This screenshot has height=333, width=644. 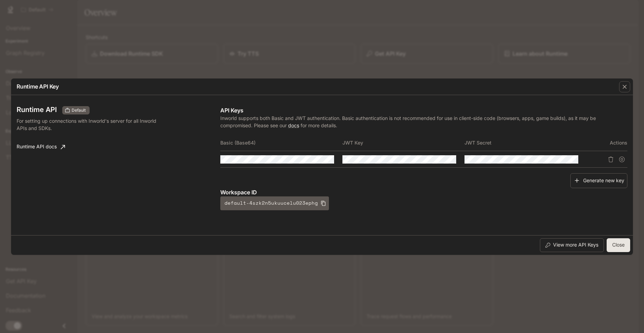 I want to click on th: Basic (Base64), so click(x=281, y=143).